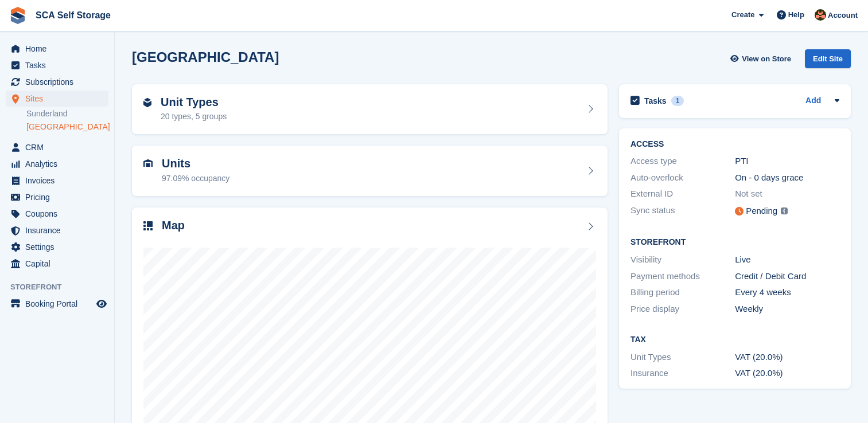 This screenshot has width=868, height=423. What do you see at coordinates (18, 16) in the screenshot?
I see `img: stora-icon-8386f47178a22dfd0bd8f6a31ec36ba5ce8667c1dd55bd0f319d3a0aa187defe.svg` at bounding box center [18, 16].